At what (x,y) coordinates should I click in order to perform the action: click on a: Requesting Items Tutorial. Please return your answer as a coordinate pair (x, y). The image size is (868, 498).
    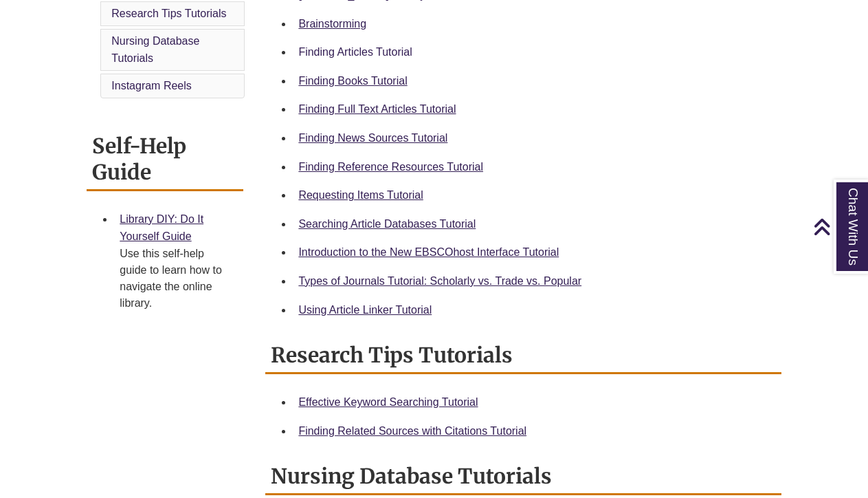
    Looking at the image, I should click on (360, 195).